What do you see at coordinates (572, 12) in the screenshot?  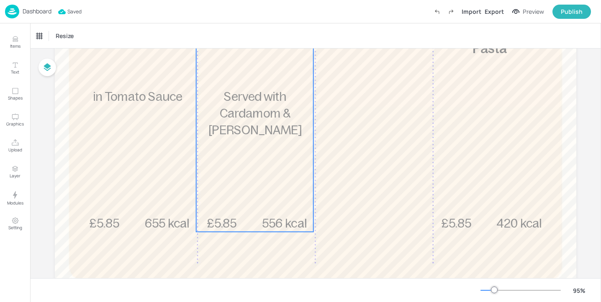 I see `button: Publish` at bounding box center [572, 12].